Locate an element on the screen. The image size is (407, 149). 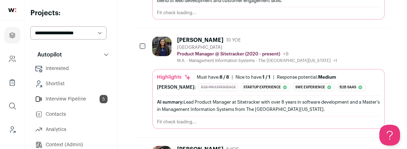
div: Swe experience is located at coordinates (314, 87).